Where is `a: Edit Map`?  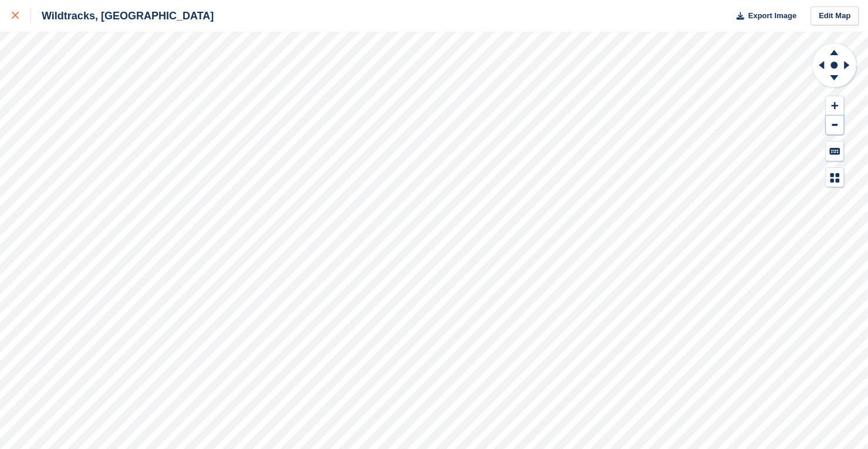 a: Edit Map is located at coordinates (834, 16).